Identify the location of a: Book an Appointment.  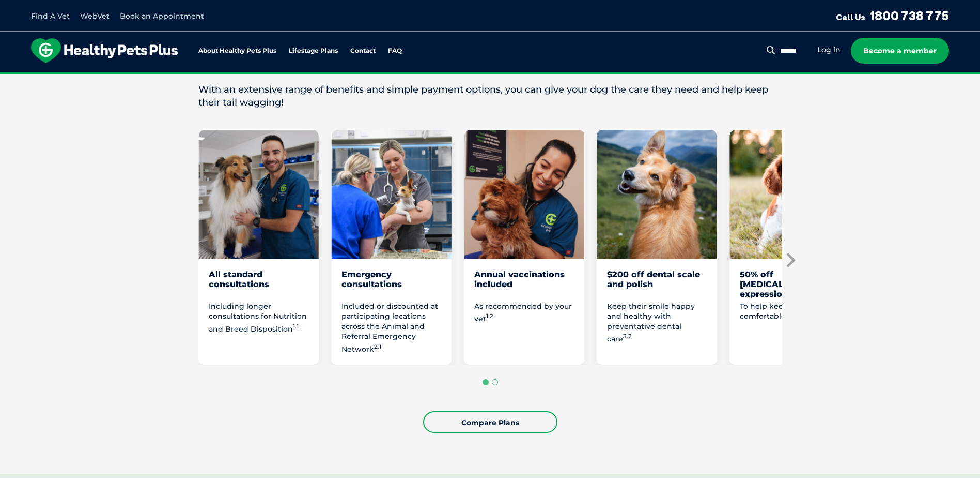
(162, 16).